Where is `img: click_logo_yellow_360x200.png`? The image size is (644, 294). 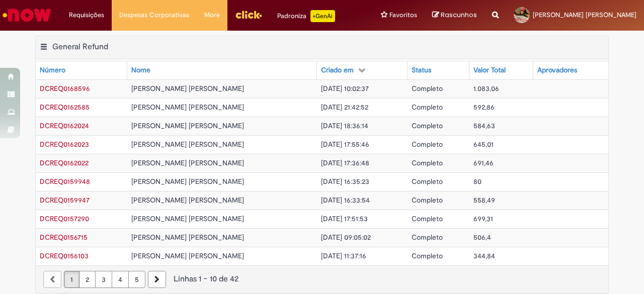
img: click_logo_yellow_360x200.png is located at coordinates (249, 15).